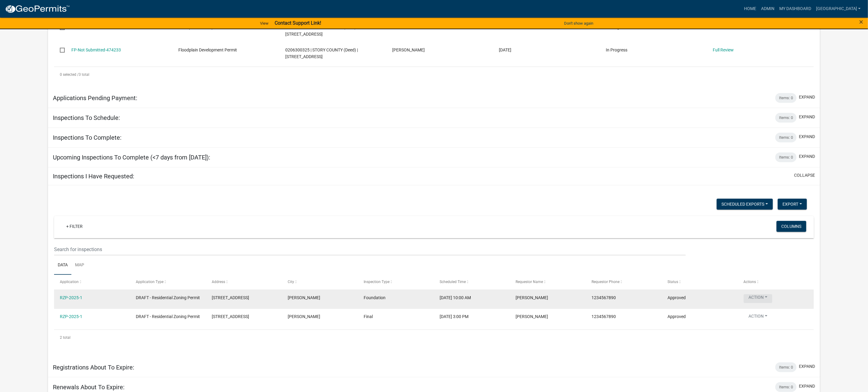 The height and width of the screenshot is (392, 868). What do you see at coordinates (370, 249) in the screenshot?
I see `input: Search for inspections` at bounding box center [370, 249].